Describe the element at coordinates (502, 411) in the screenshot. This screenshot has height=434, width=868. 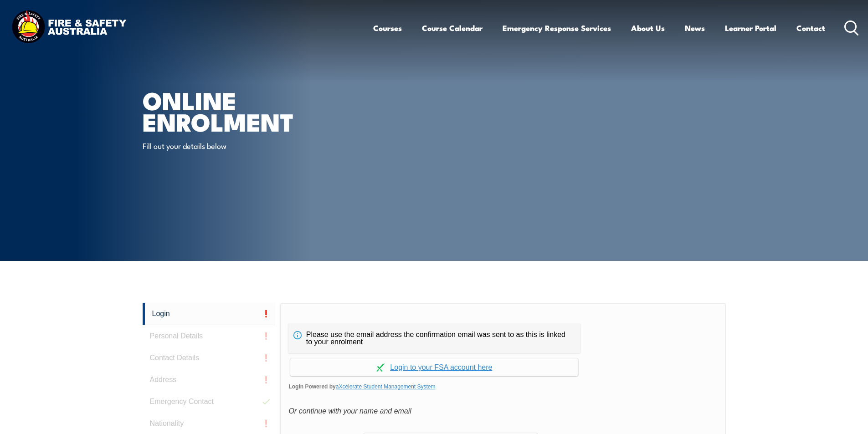
I see `div: Or continue with your name and email` at that location.